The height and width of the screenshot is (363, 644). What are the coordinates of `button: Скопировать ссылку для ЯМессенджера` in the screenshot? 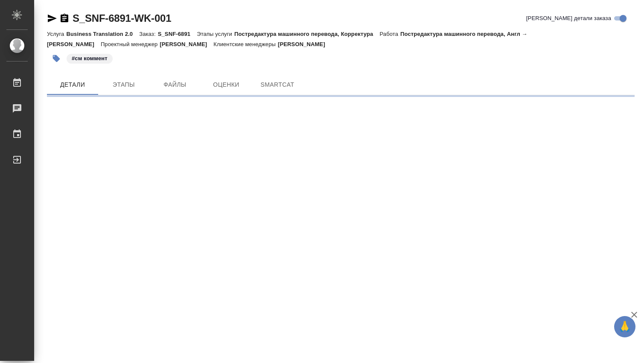 It's located at (52, 18).